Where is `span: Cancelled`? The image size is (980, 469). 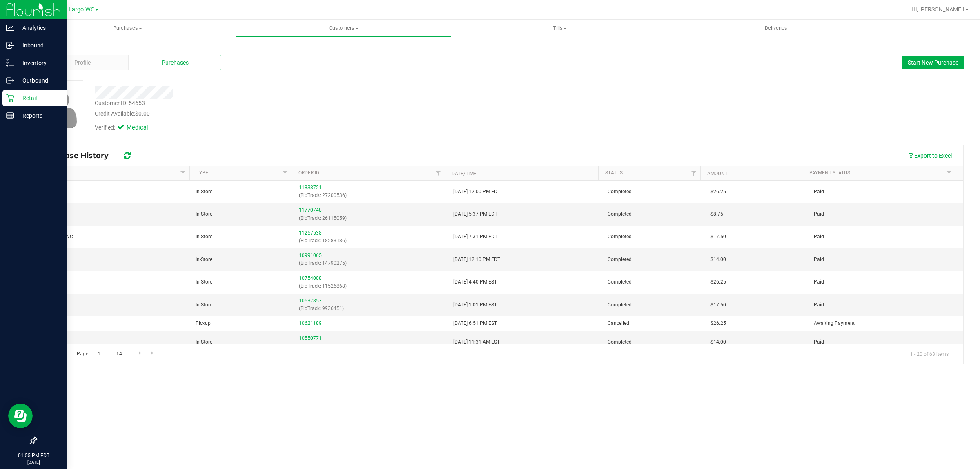
span: Cancelled is located at coordinates (618, 323).